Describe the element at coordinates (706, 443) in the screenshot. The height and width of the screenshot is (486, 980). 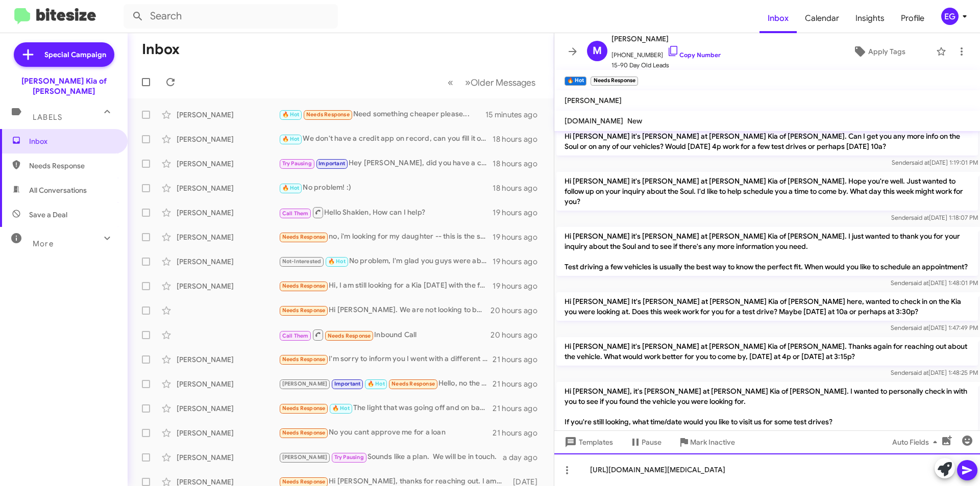
I see `button: Mark Inactive` at that location.